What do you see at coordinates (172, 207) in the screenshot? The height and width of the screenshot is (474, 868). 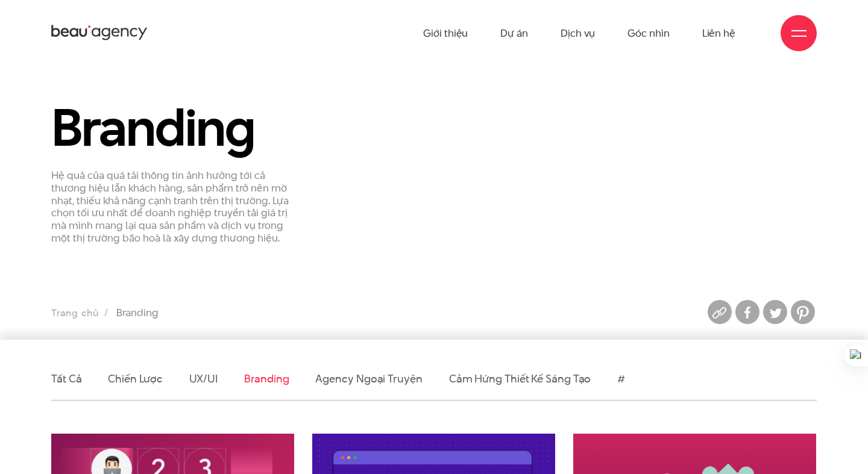 I see `p: Hệ quả của quá tải thông tin ảnh hưởng tới cả thương hiệu lẫn khách hàng, sản phẩm trở nên mờ nhạ...` at bounding box center [172, 207].